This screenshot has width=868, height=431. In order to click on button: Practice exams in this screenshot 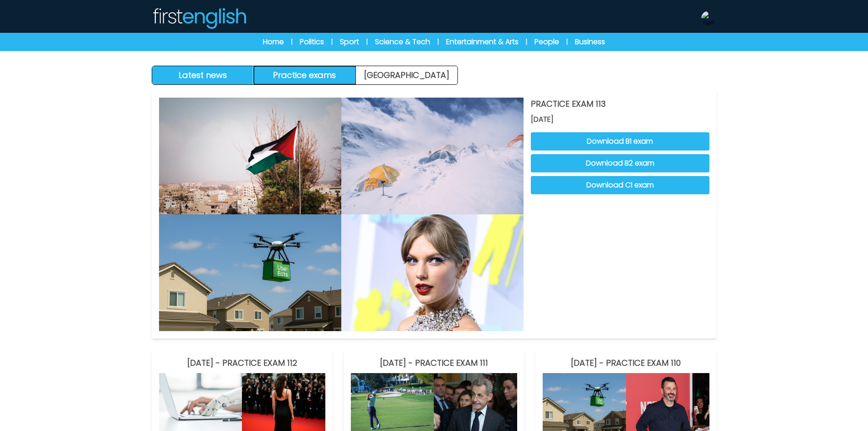, I will do `click(305, 75)`.